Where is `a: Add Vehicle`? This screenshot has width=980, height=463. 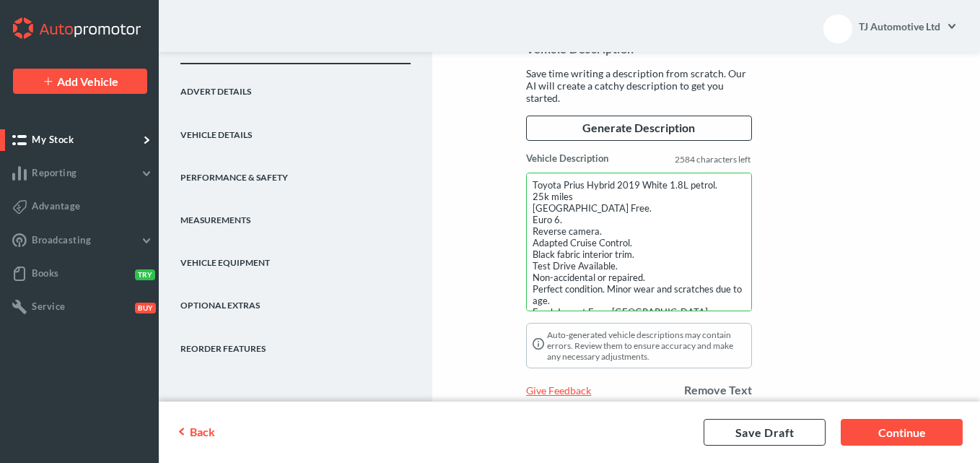
a: Add Vehicle is located at coordinates (80, 81).